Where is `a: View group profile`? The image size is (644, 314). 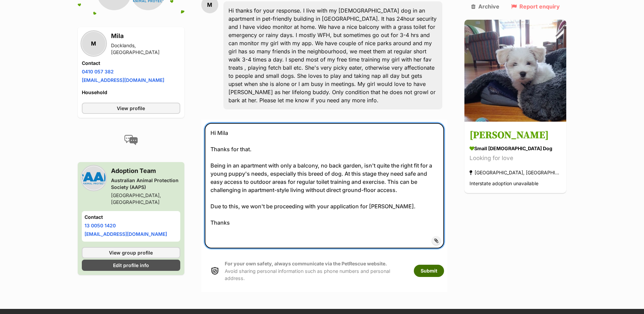 a: View group profile is located at coordinates (131, 252).